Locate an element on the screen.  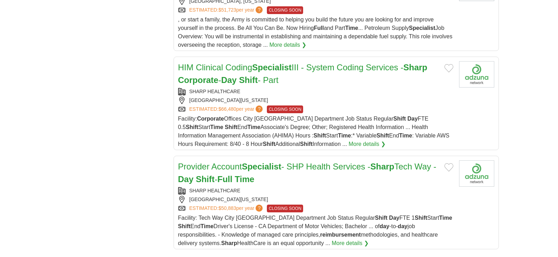
a: ESTIMATED:$51,723per year? is located at coordinates (227, 10).